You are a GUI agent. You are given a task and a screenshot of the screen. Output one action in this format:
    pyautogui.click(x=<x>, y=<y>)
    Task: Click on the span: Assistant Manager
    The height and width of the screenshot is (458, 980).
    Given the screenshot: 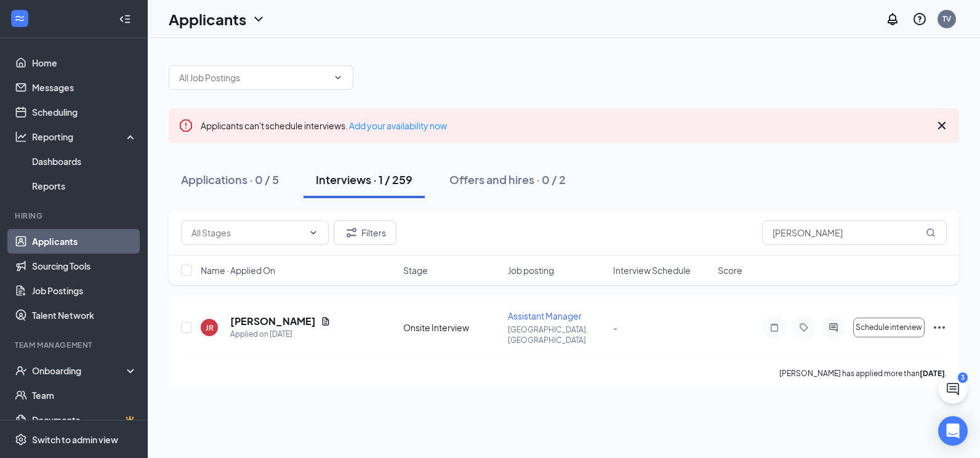 What is the action you would take?
    pyautogui.click(x=545, y=316)
    